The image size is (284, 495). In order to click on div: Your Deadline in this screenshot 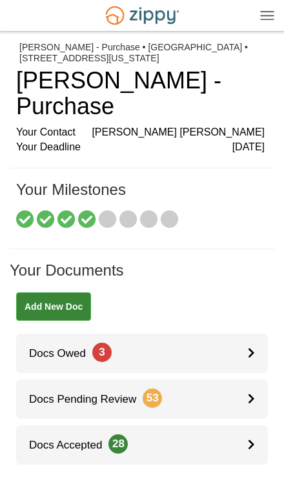, I will do `click(140, 147)`.